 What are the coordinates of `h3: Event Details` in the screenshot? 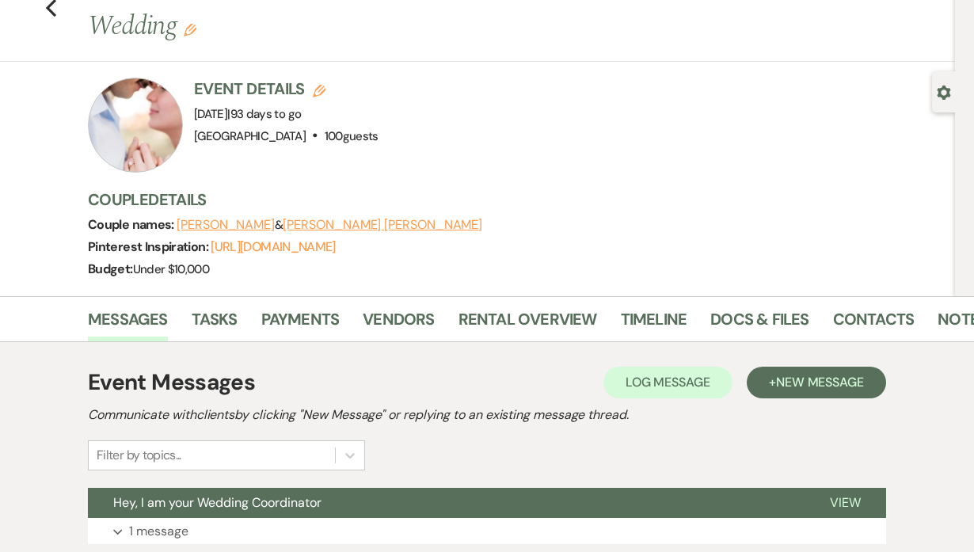 It's located at (286, 89).